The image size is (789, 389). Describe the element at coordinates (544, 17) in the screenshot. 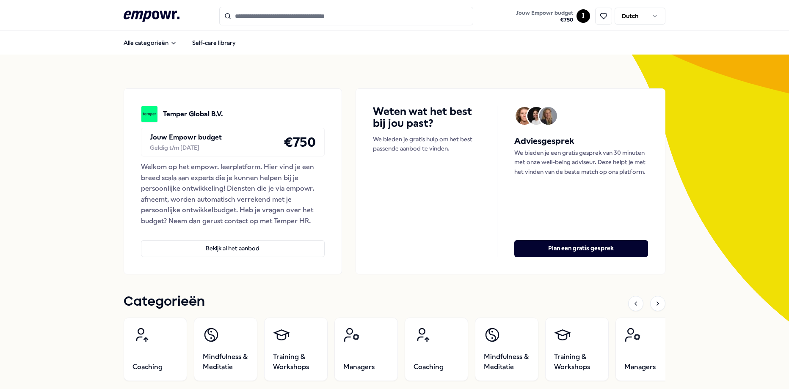

I see `button: Jouw Empowr budget€750` at that location.